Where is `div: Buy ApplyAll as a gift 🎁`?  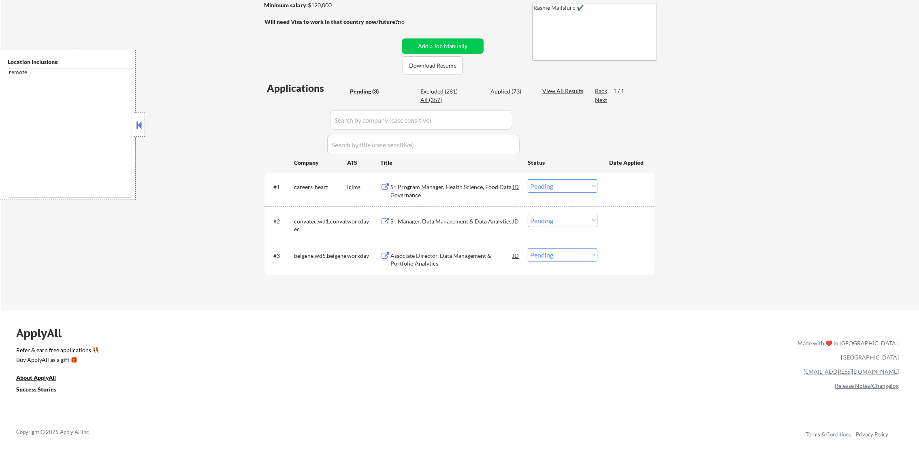
div: Buy ApplyAll as a gift 🎁 is located at coordinates (57, 360).